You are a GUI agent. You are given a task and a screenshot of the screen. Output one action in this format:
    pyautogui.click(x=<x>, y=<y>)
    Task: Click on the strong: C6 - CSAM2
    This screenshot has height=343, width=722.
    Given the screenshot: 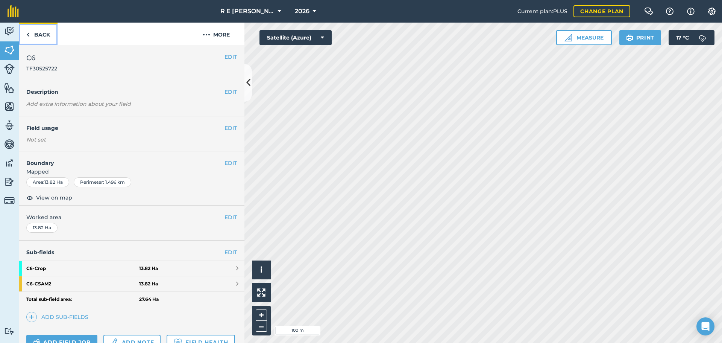 What is the action you would take?
    pyautogui.click(x=83, y=283)
    